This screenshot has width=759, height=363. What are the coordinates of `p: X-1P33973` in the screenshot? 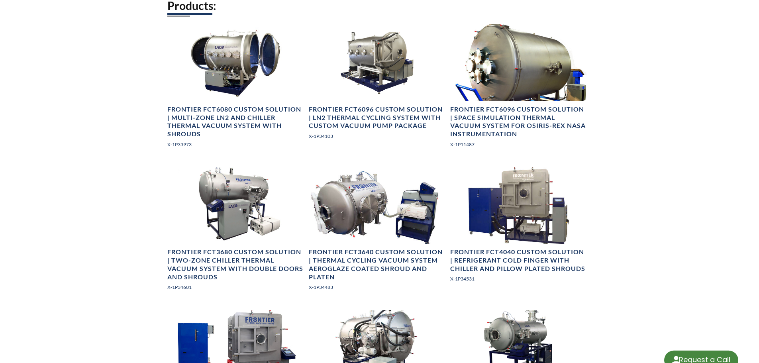 It's located at (235, 144).